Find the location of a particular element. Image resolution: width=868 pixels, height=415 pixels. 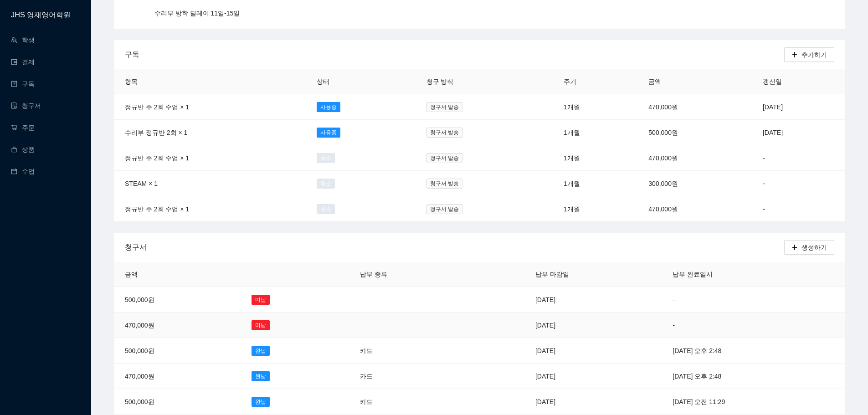

a: calendar수업 is located at coordinates (23, 171).